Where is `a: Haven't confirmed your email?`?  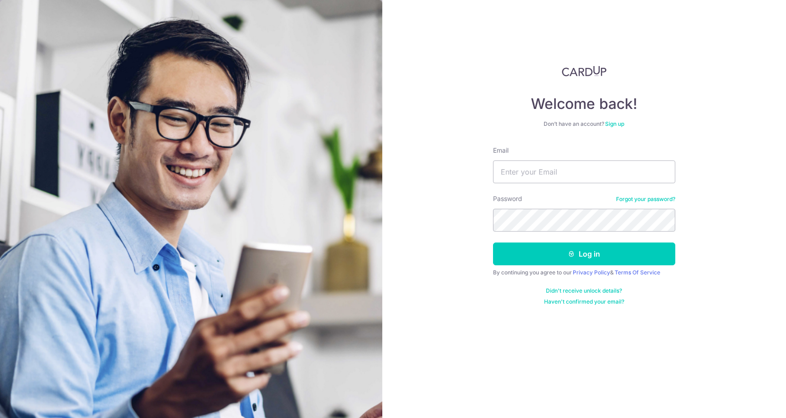 a: Haven't confirmed your email? is located at coordinates (584, 302).